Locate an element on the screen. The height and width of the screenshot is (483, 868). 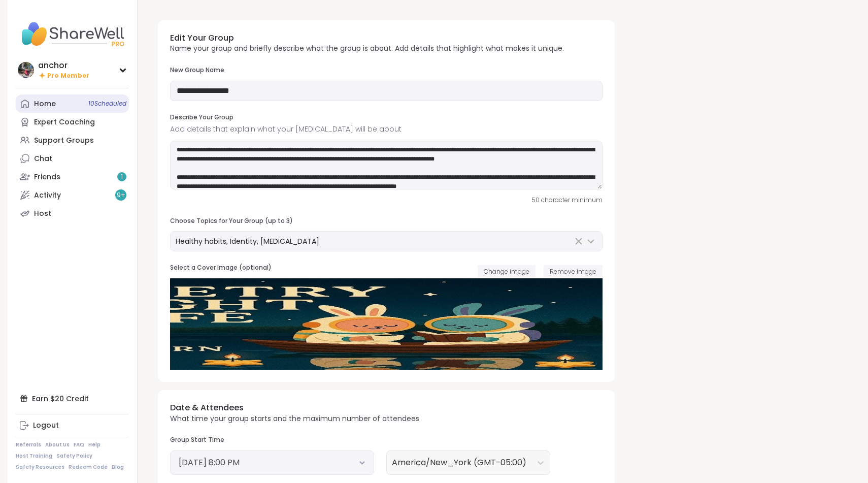
span: 10 Scheduled is located at coordinates (107, 104).